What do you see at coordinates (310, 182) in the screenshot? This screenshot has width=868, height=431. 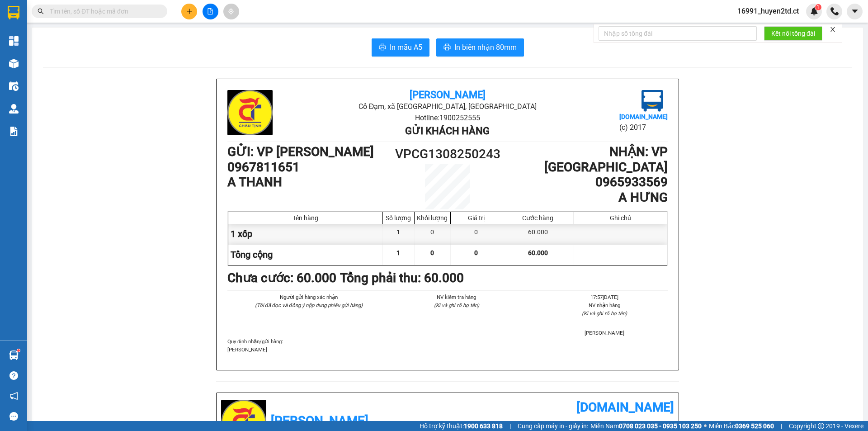 I see `h1: A THANH` at bounding box center [310, 182].